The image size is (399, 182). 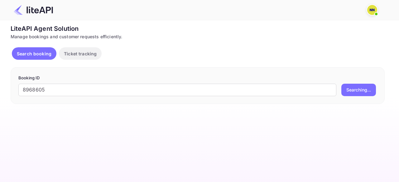 I want to click on p: Ticket tracking, so click(x=80, y=54).